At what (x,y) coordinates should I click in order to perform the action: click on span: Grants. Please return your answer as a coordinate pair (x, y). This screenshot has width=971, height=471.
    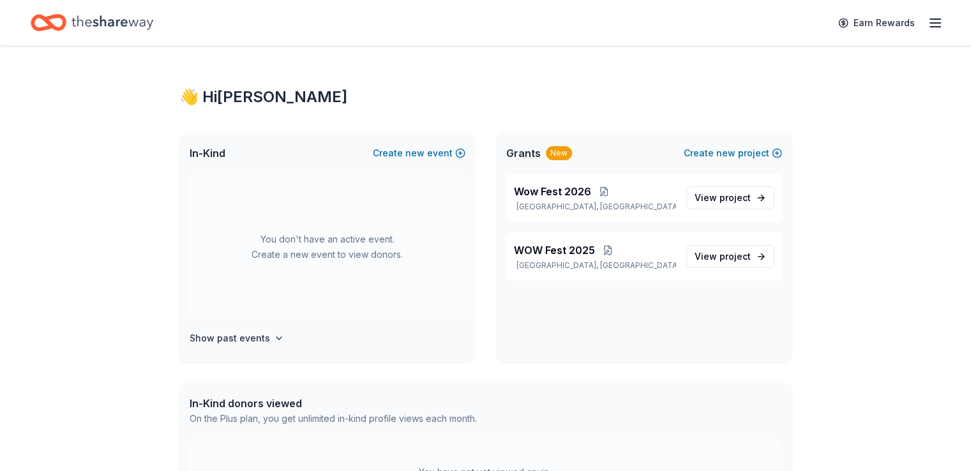
    Looking at the image, I should click on (524, 153).